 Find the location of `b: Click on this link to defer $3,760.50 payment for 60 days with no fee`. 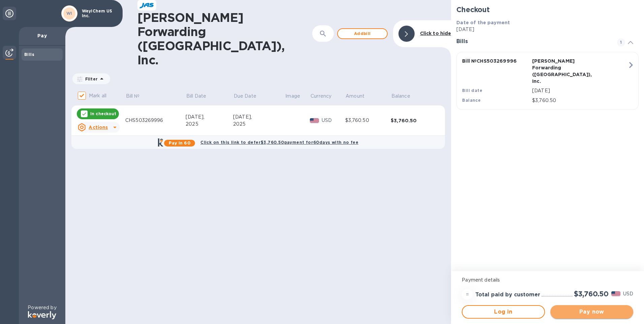

b: Click on this link to defer $3,760.50 payment for 60 days with no fee is located at coordinates (279, 142).